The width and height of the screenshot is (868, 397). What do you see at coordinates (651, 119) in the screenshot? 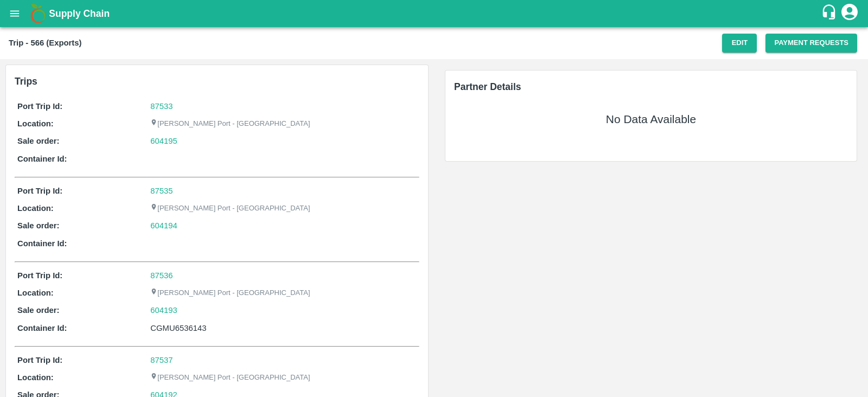
I see `h5: No Data Available` at bounding box center [651, 119].